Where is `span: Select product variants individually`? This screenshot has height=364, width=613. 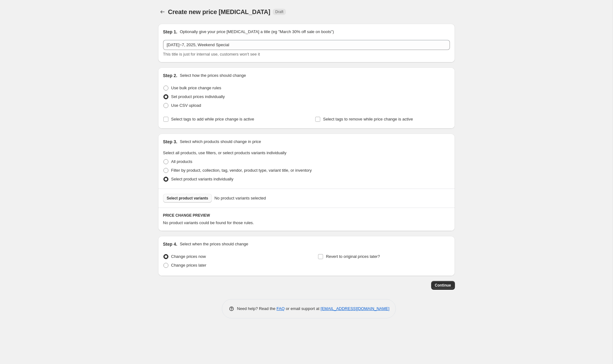
span: Select product variants individually is located at coordinates (202, 179).